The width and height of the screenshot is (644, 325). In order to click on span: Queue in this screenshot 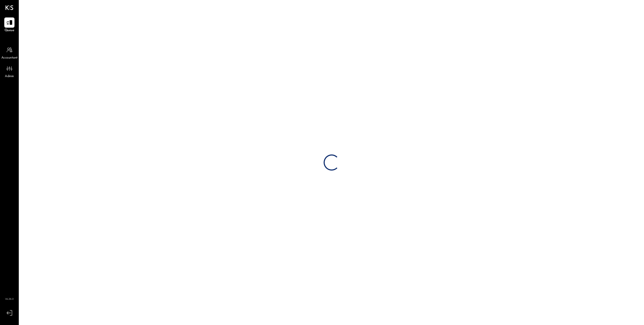, I will do `click(9, 31)`.